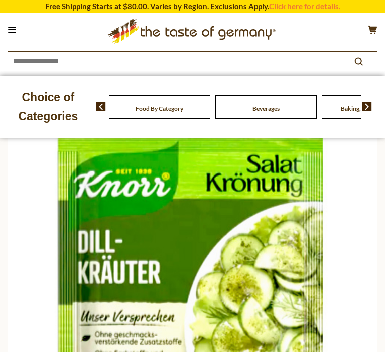  Describe the element at coordinates (159, 108) in the screenshot. I see `span: Food By Category` at that location.